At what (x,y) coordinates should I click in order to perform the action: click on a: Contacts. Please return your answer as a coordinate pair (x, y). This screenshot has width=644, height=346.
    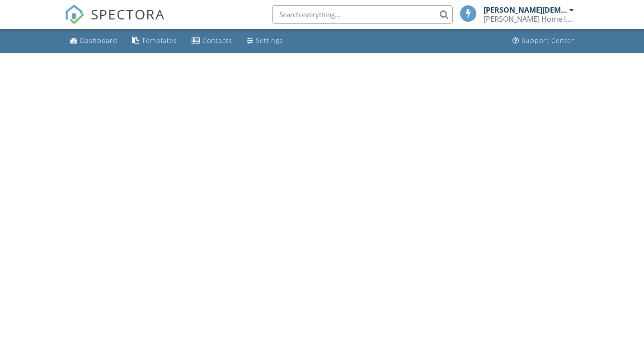
    Looking at the image, I should click on (212, 41).